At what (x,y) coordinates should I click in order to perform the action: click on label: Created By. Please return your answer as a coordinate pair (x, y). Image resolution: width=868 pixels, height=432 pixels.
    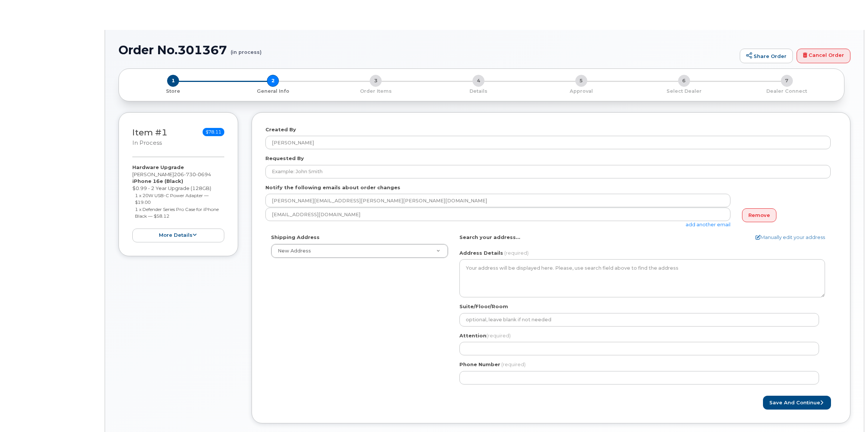
    Looking at the image, I should click on (281, 129).